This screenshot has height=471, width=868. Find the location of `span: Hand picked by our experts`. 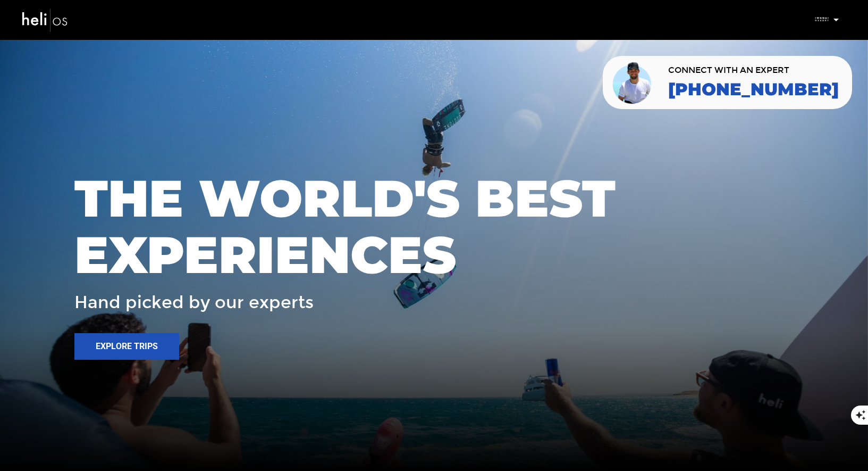

span: Hand picked by our experts is located at coordinates (194, 302).